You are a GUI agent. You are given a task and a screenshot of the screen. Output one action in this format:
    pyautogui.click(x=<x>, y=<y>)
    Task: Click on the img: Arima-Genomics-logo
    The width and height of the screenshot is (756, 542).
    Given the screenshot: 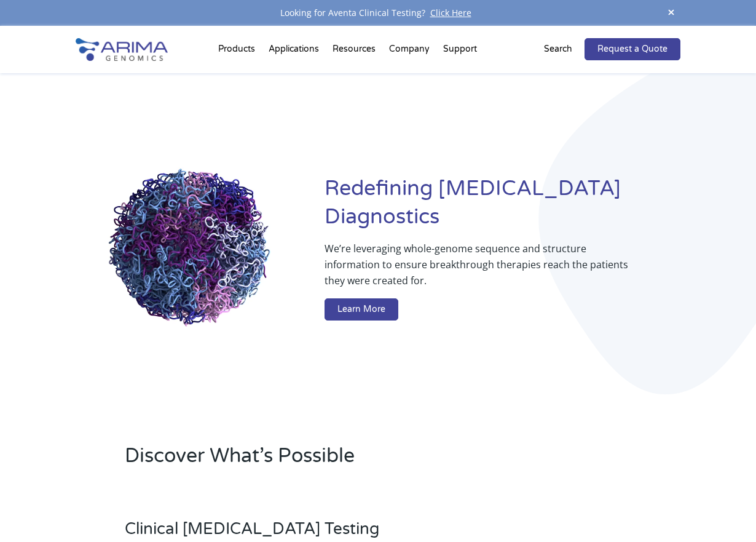 What is the action you would take?
    pyautogui.click(x=122, y=49)
    